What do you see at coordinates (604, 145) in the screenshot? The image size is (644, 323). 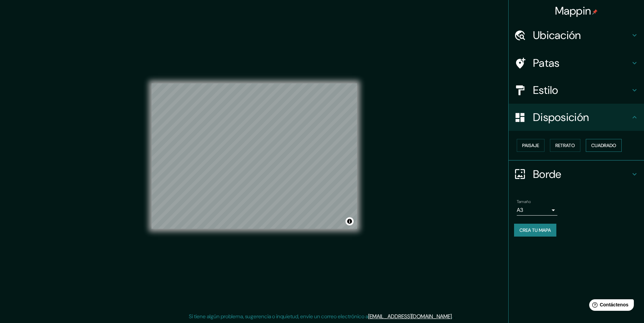 I see `button: Cuadrado` at bounding box center [604, 145].